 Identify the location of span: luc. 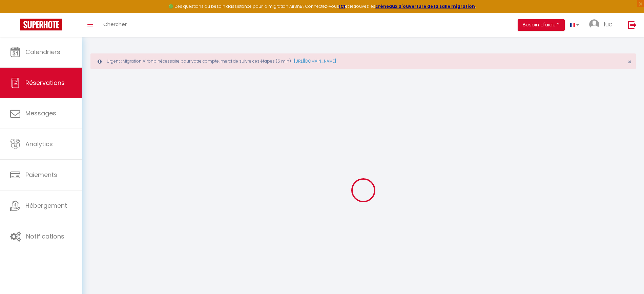
(608, 24).